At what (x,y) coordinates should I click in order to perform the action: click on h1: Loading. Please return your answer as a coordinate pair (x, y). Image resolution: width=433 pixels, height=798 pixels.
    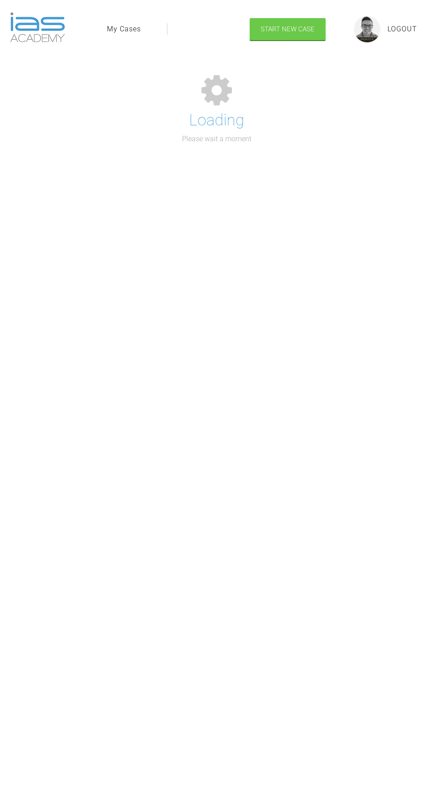
    Looking at the image, I should click on (216, 121).